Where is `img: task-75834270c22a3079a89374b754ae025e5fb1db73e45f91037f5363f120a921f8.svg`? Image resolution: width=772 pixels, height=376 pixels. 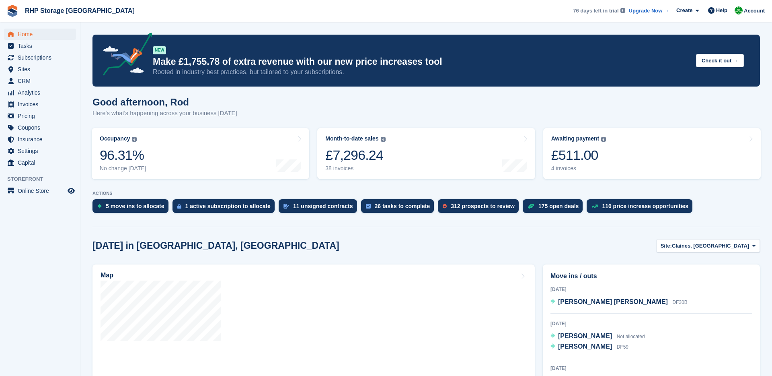 img: task-75834270c22a3079a89374b754ae025e5fb1db73e45f91037f5363f120a921f8.svg is located at coordinates (368, 206).